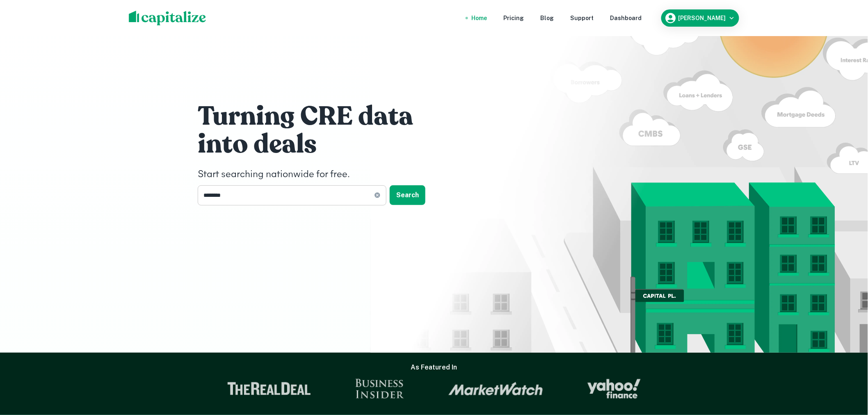  I want to click on div: Dashboard, so click(625, 18).